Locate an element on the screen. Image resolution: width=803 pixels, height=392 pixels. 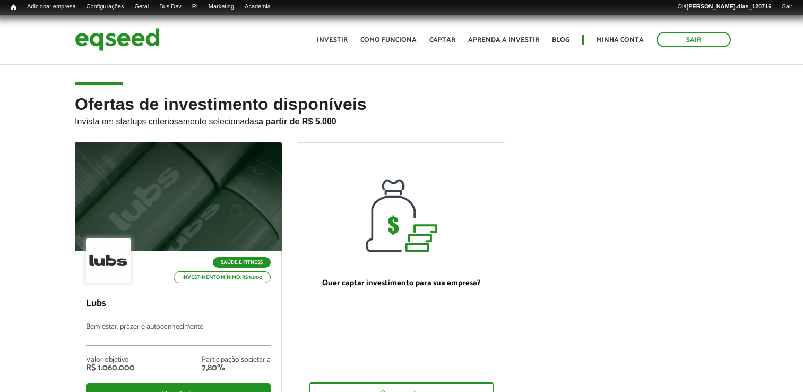
a: Aprenda a investir is located at coordinates (504, 40).